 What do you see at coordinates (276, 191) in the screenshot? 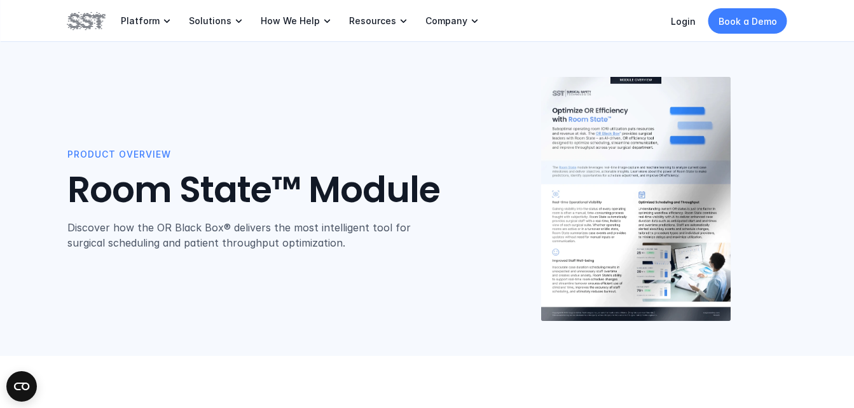
I see `h1: Room State™ Module` at bounding box center [276, 191].